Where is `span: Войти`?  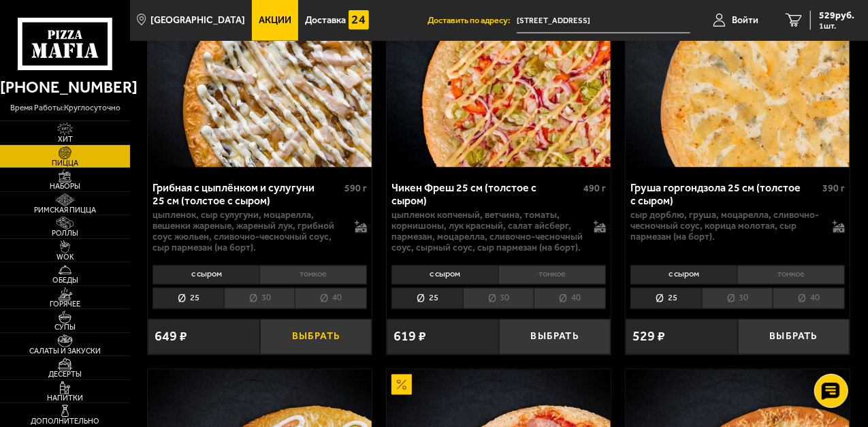 span: Войти is located at coordinates (745, 21).